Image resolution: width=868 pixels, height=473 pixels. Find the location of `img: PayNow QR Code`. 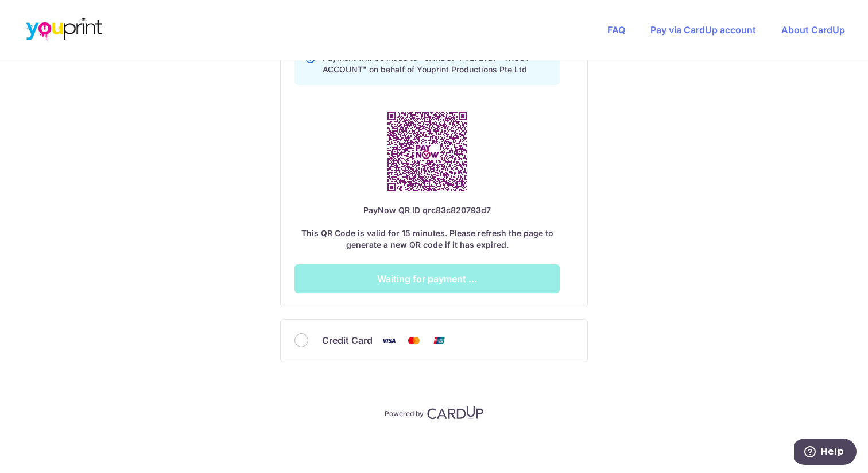

img: PayNow QR Code is located at coordinates (427, 152).